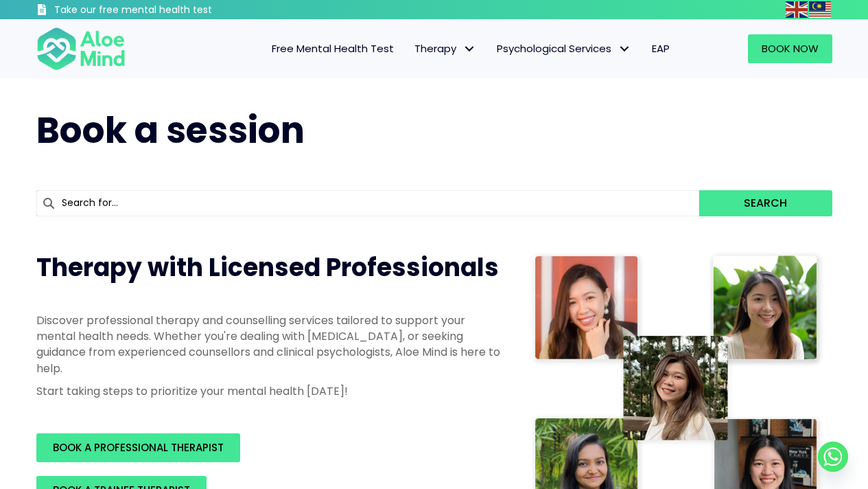 This screenshot has height=489, width=868. Describe the element at coordinates (268, 267) in the screenshot. I see `span: Therapy with Licensed Professionals` at that location.